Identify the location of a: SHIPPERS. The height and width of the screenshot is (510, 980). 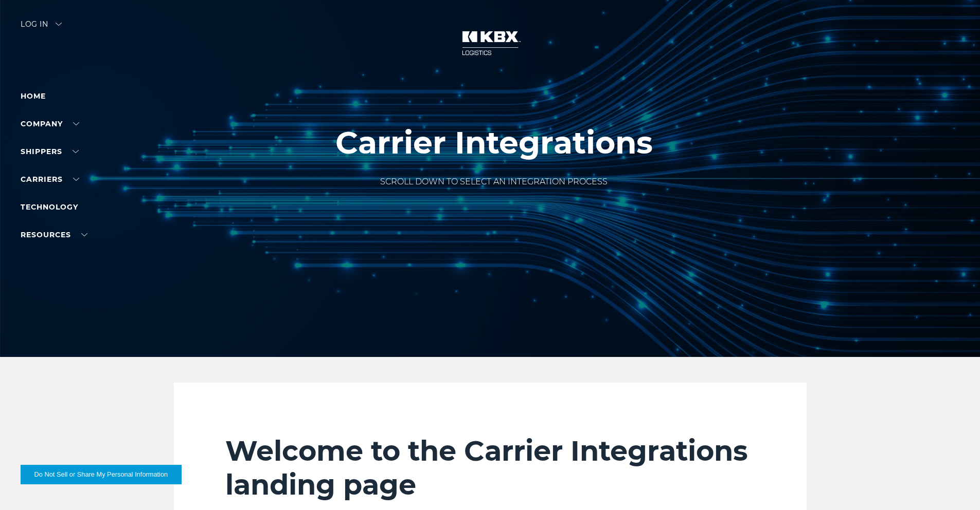
(49, 151).